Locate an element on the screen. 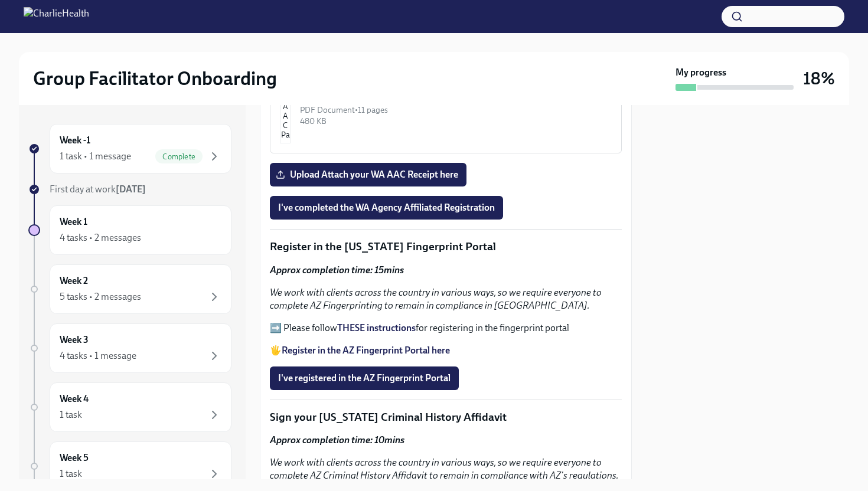  div: PDF Document • 11 pages is located at coordinates (456, 110).